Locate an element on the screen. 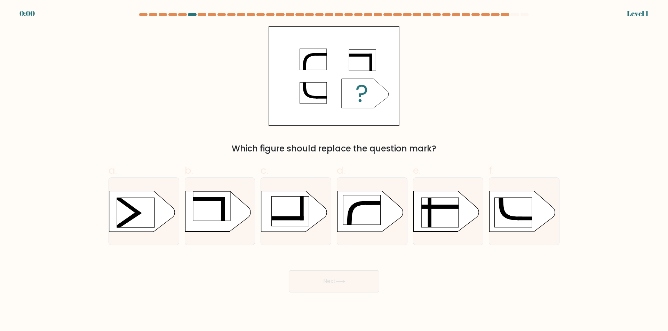 Image resolution: width=668 pixels, height=331 pixels. div: Which figure should replace the question mark? is located at coordinates (334, 149).